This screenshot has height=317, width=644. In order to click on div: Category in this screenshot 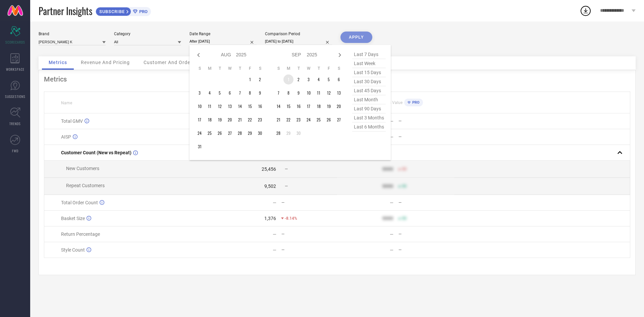, I will do `click(148, 34)`.